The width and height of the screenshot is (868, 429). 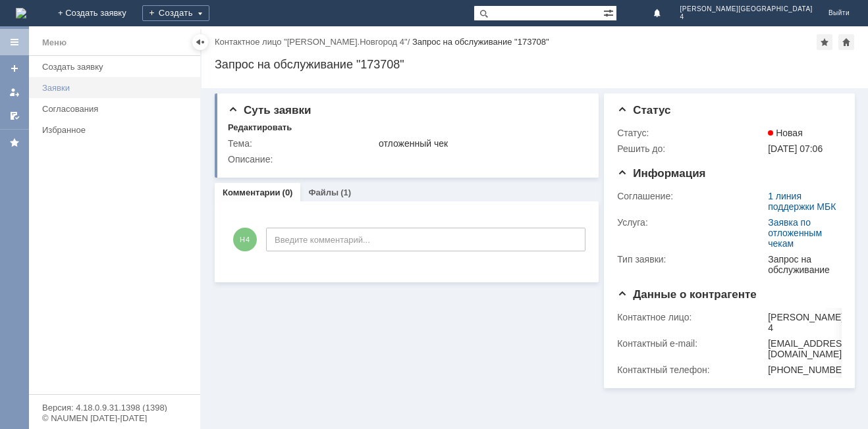 What do you see at coordinates (691, 133) in the screenshot?
I see `div: Статус:` at bounding box center [691, 133].